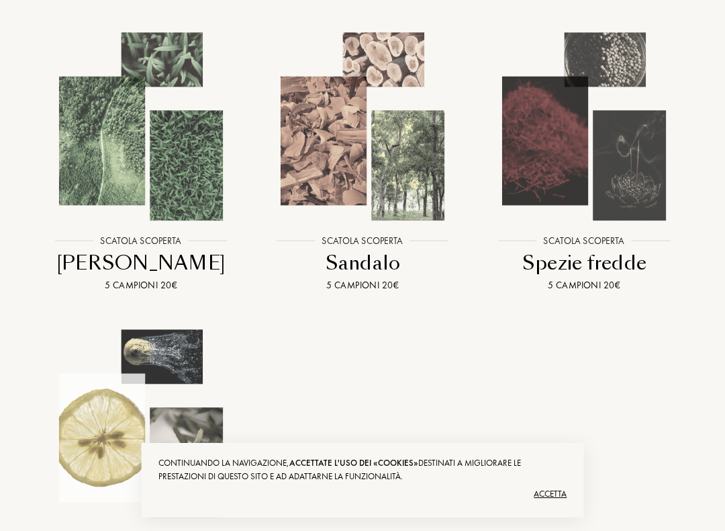  Describe the element at coordinates (584, 126) in the screenshot. I see `img: Spezie fredde` at that location.